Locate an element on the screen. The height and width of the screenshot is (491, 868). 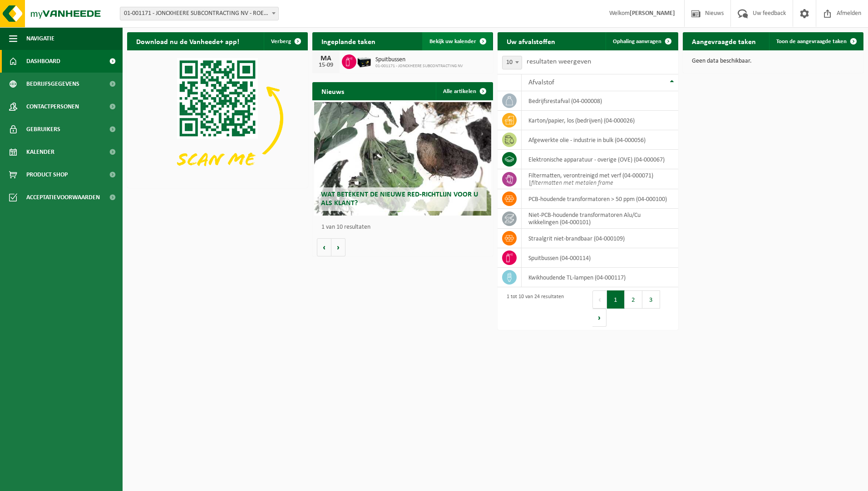
span: Contactpersonen is located at coordinates (52, 107).